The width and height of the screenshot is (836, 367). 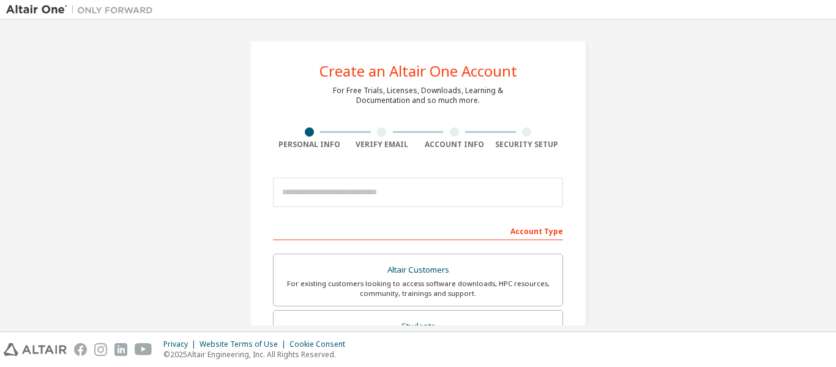 I want to click on img: instagram.svg, so click(x=100, y=349).